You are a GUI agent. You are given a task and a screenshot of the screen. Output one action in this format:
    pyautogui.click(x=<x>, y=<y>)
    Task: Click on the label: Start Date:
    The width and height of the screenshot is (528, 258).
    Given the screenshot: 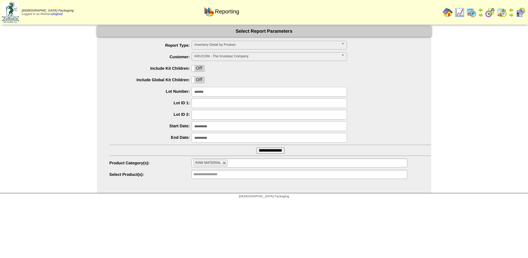 What is the action you would take?
    pyautogui.click(x=151, y=126)
    